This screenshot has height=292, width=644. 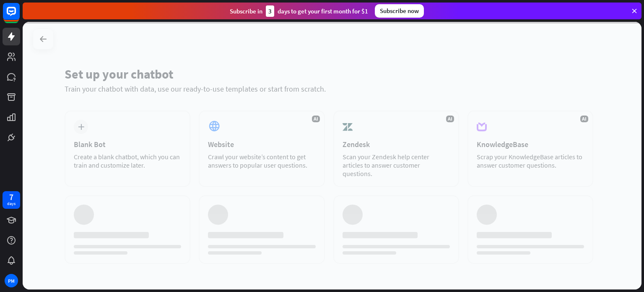 What do you see at coordinates (11, 280) in the screenshot?
I see `div: PM` at bounding box center [11, 280].